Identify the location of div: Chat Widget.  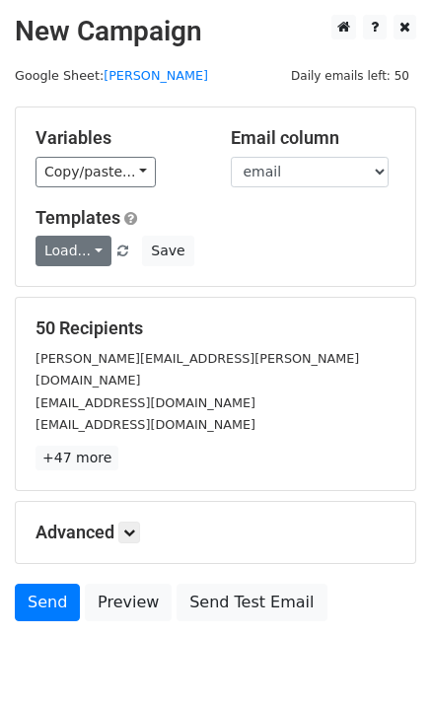
(381, 658).